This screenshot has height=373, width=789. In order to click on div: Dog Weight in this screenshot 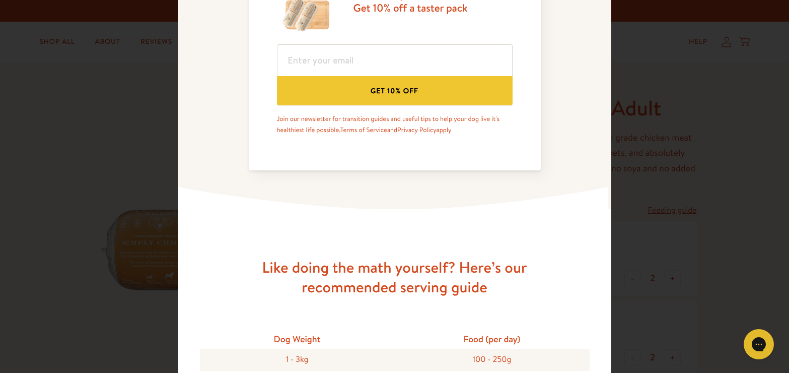, I will do `click(297, 338)`.